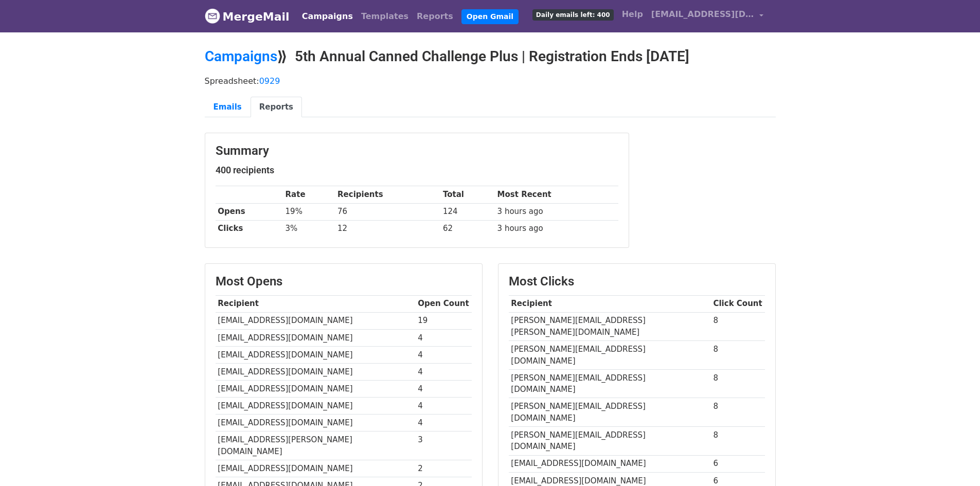 The image size is (980, 486). Describe the element at coordinates (490, 81) in the screenshot. I see `p: Spreadsheet:` at that location.